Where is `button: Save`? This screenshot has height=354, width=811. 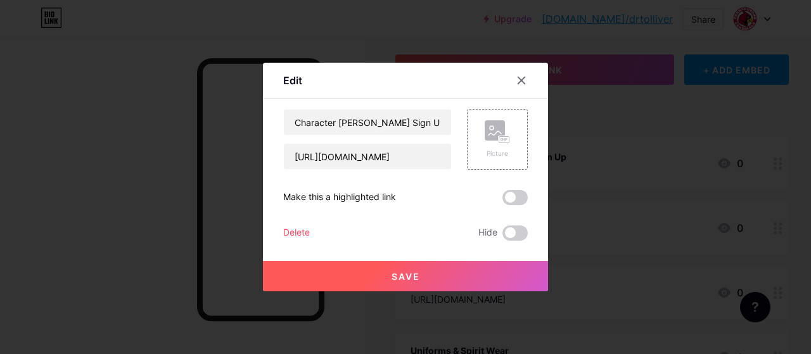
button: Save is located at coordinates (405, 276).